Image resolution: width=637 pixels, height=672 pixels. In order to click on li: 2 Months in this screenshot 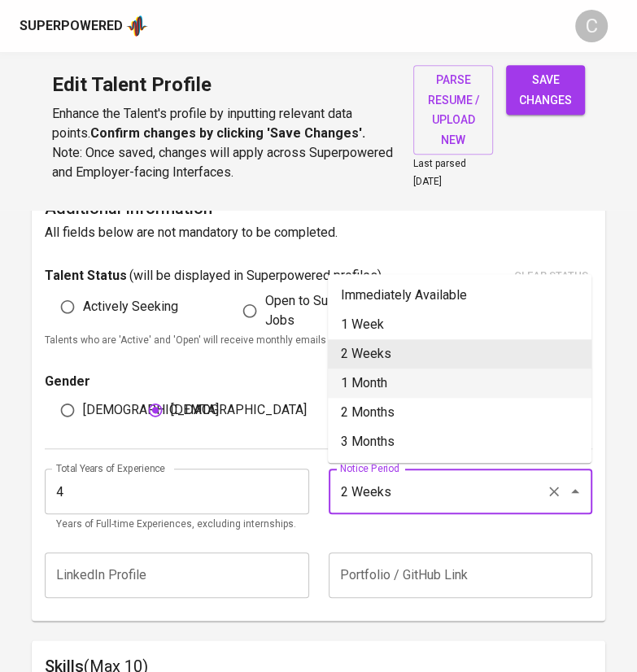, I will do `click(459, 412)`.